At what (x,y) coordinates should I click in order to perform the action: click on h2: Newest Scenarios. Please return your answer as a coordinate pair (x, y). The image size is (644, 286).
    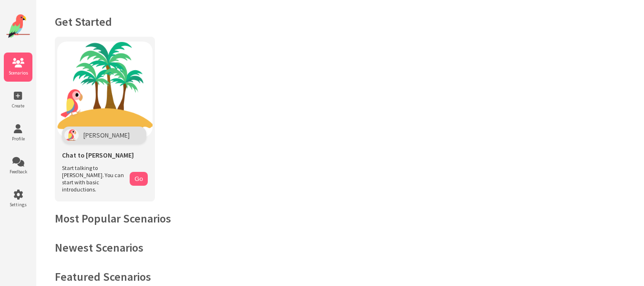
    Looking at the image, I should click on (340, 247).